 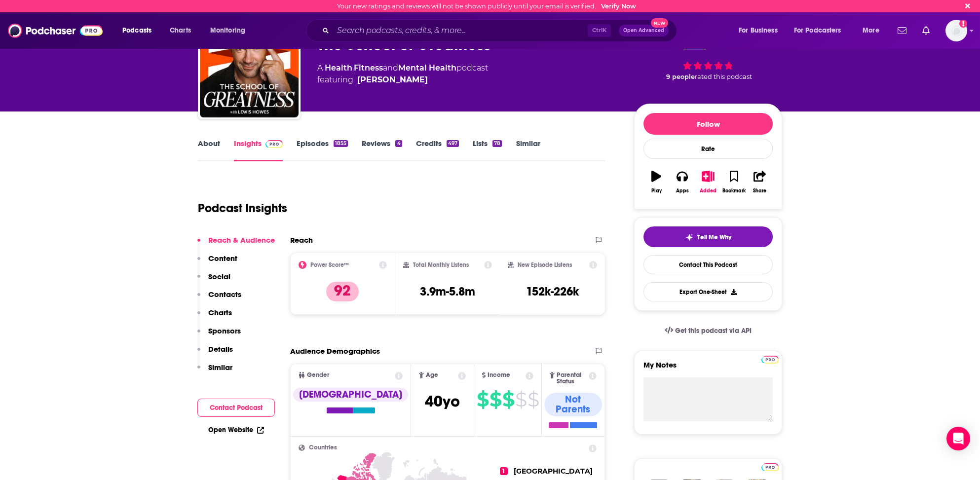 What do you see at coordinates (545, 265) in the screenshot?
I see `h2: New Episode Listens` at bounding box center [545, 265].